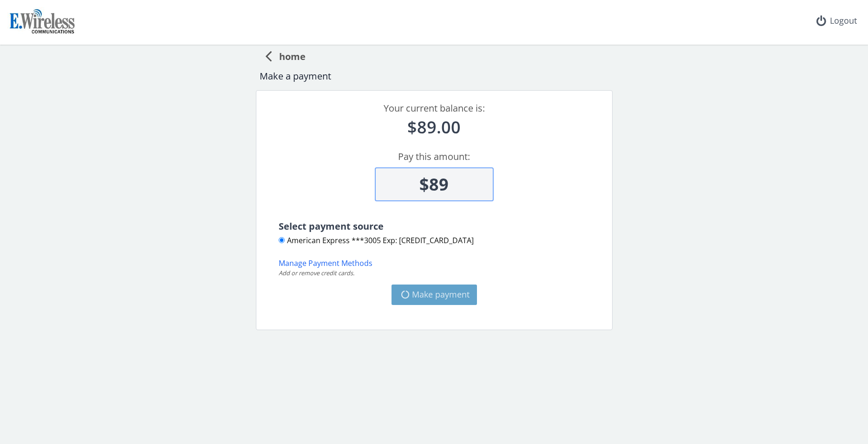 The height and width of the screenshot is (444, 868). Describe the element at coordinates (434, 76) in the screenshot. I see `div: Make a payment` at that location.